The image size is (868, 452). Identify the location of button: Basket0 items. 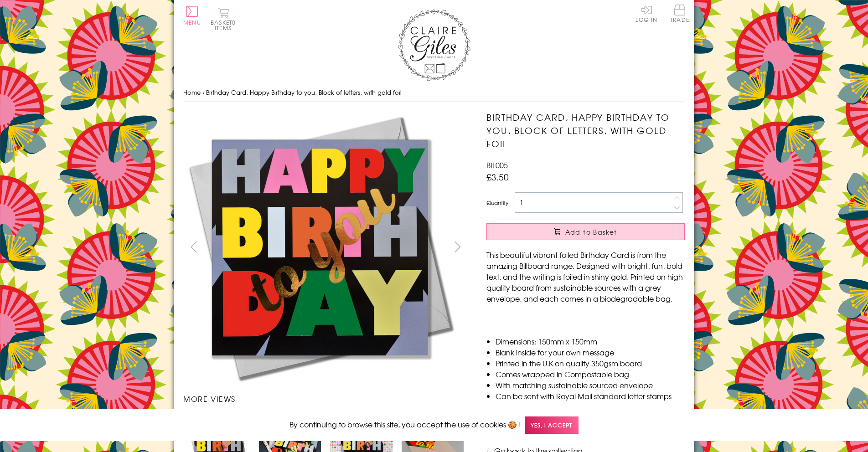
(223, 18).